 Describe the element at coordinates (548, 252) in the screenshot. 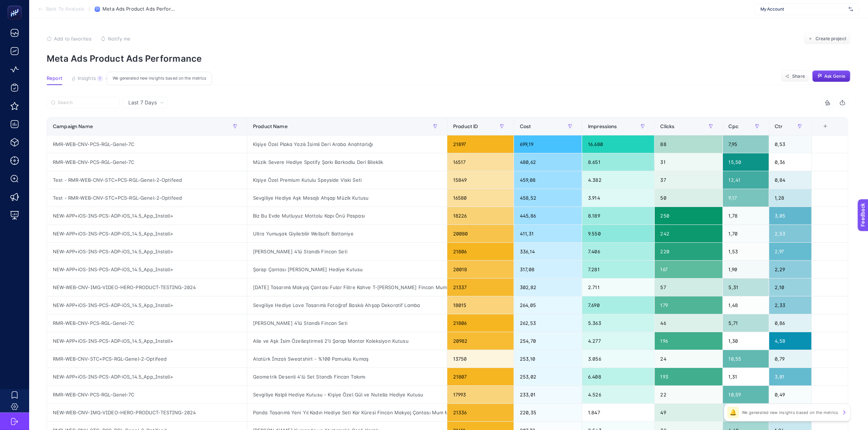

I see `div: 336,14` at that location.